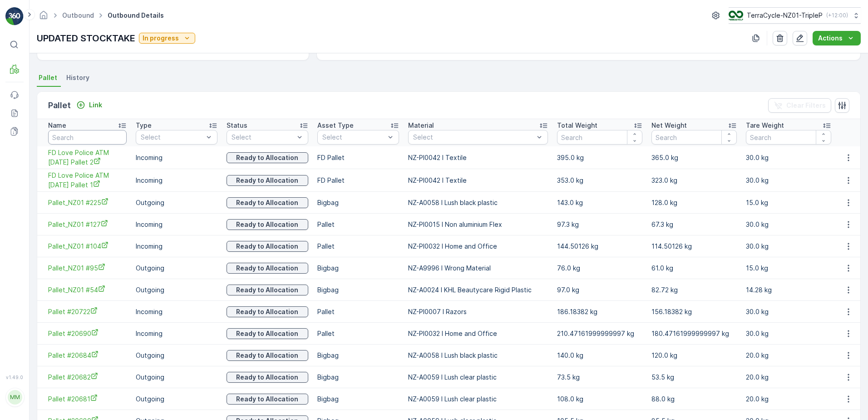 The height and width of the screenshot is (420, 868). What do you see at coordinates (167, 38) in the screenshot?
I see `button: In progress` at bounding box center [167, 38].